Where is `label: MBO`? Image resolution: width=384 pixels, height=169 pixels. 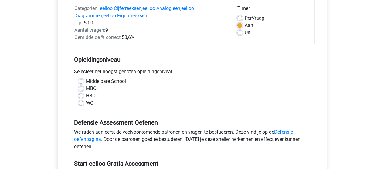
label: MBO is located at coordinates (91, 89).